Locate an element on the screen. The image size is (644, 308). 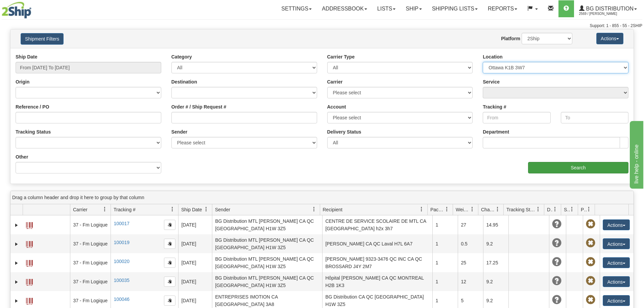
span: Shipment Issues is located at coordinates (567, 209).